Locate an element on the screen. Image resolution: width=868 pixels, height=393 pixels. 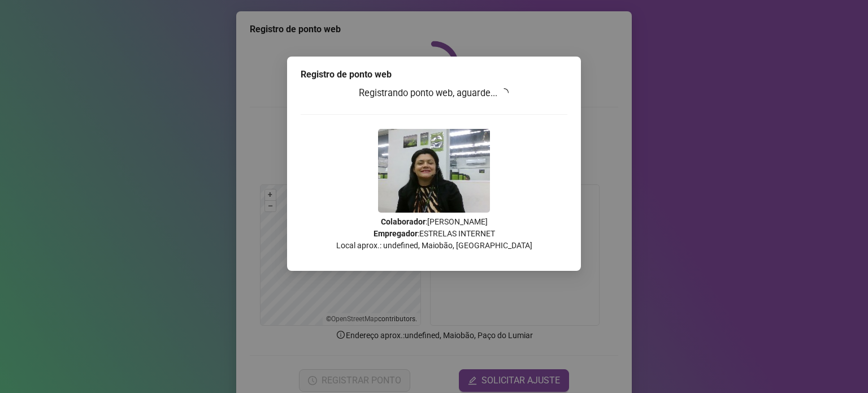
h3: Registrando ponto web, aguarde... is located at coordinates (434, 93).